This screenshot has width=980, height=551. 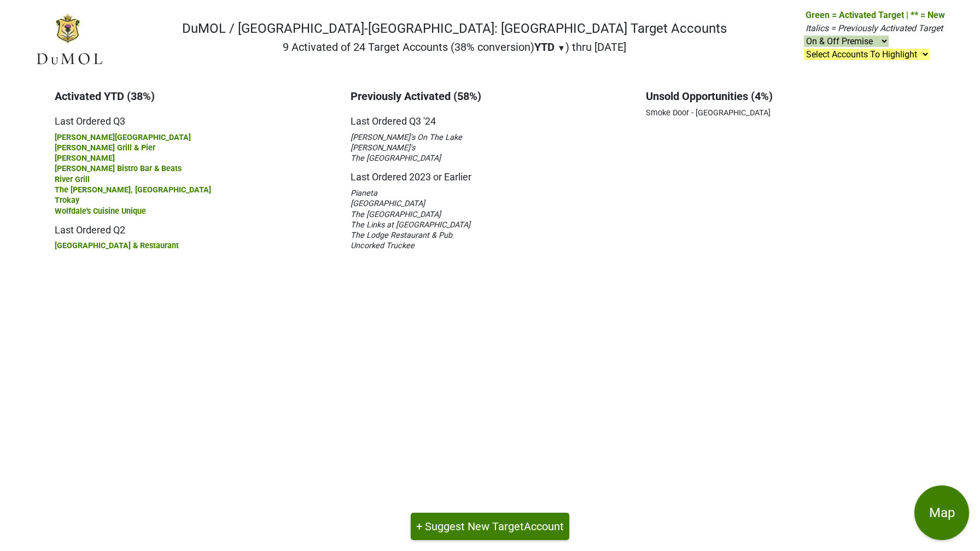 What do you see at coordinates (195, 226) in the screenshot?
I see `h5: Last Ordered Q2` at bounding box center [195, 226].